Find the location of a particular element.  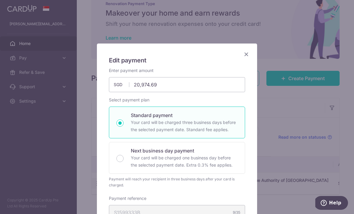

label: Enter payment amount is located at coordinates (131, 71).